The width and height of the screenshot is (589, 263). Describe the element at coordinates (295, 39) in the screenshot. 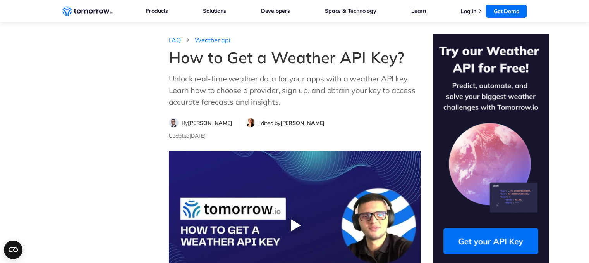

I see `nav: breadcrumb` at that location.